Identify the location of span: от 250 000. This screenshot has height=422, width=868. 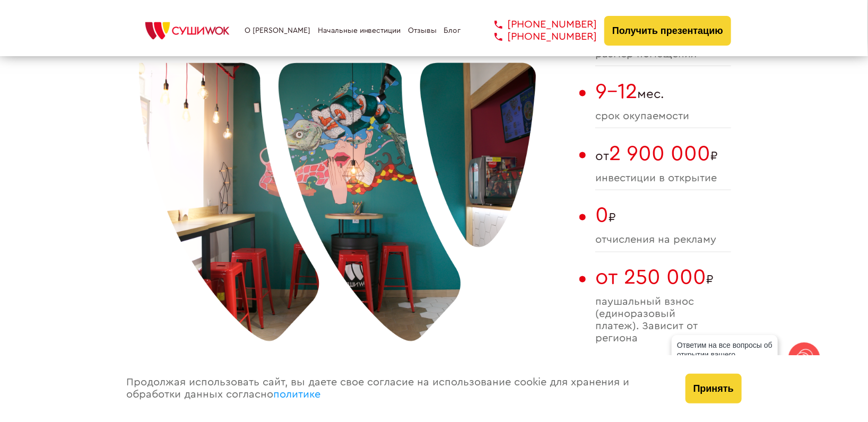
(651, 277).